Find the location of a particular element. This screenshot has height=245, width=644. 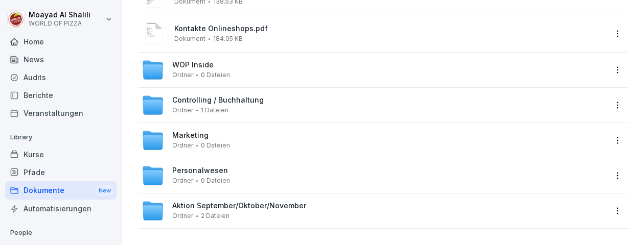

p: Library is located at coordinates (61, 137).